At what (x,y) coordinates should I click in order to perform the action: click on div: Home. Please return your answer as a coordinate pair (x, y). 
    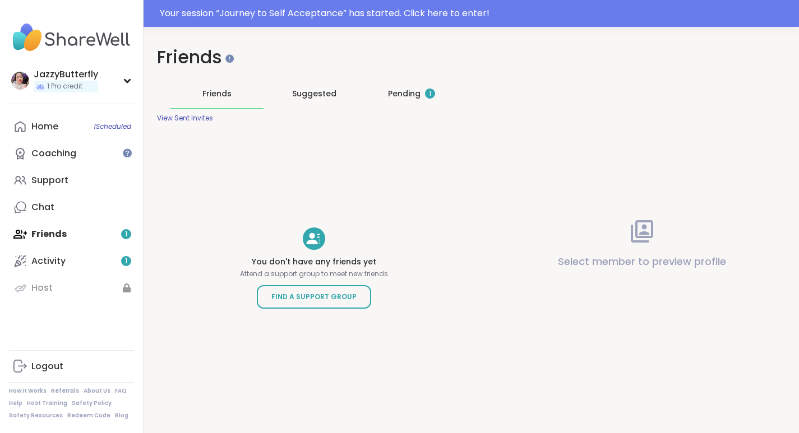
    Looking at the image, I should click on (45, 127).